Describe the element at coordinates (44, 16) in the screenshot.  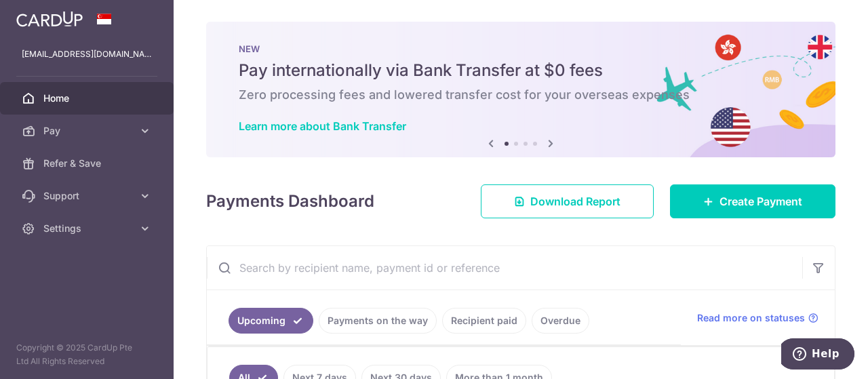
I see `span: Help` at that location.